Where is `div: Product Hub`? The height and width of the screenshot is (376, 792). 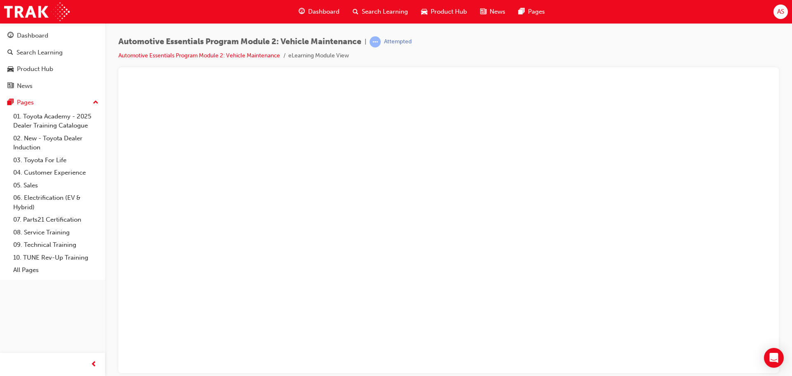
div: Product Hub is located at coordinates (35, 69).